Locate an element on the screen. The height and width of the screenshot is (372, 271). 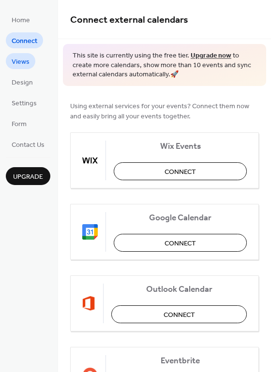
span: Using external services for your events? Connect them now and easily bring all your events together. is located at coordinates (164, 111).